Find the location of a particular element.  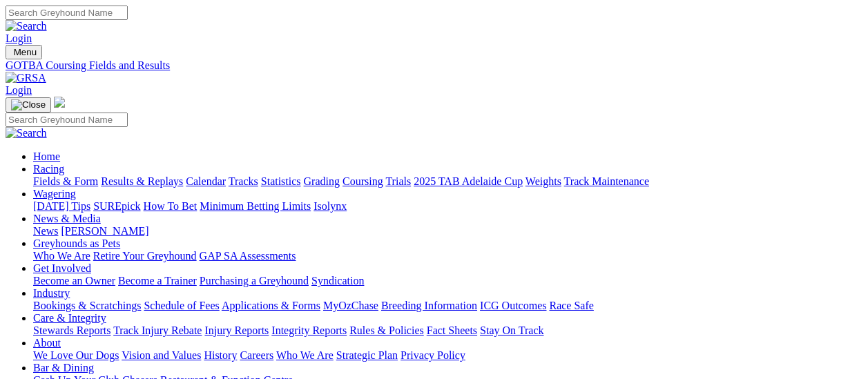

a: Become an Owner is located at coordinates (74, 280).